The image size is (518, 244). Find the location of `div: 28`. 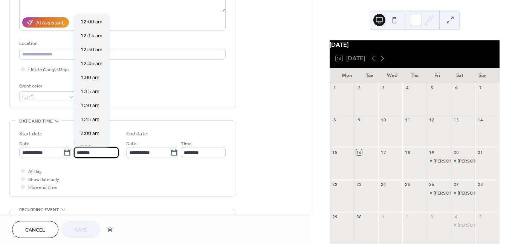

div: 28 is located at coordinates (480, 184).